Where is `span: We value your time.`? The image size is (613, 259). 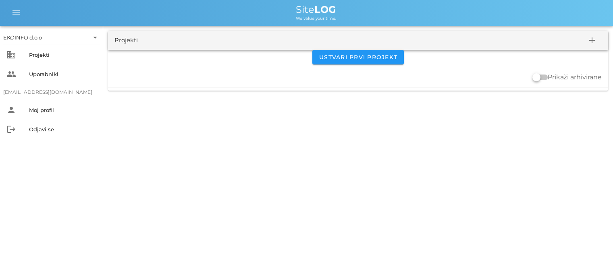 span: We value your time. is located at coordinates (316, 18).